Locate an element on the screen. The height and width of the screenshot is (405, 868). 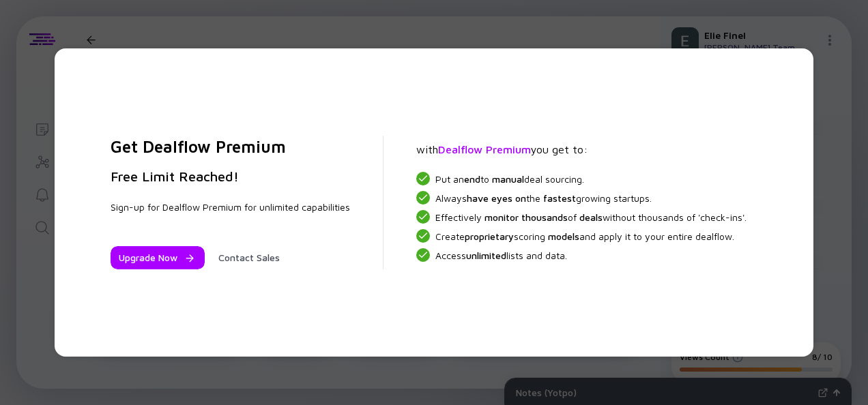
span: unlimited is located at coordinates (486, 255).